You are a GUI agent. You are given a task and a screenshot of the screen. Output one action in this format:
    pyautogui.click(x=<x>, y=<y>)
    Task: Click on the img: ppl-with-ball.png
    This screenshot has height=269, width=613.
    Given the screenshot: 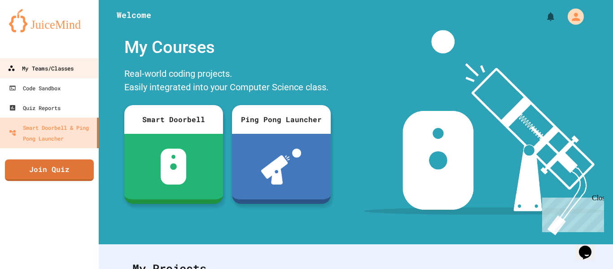 What is the action you would take?
    pyautogui.click(x=281, y=166)
    